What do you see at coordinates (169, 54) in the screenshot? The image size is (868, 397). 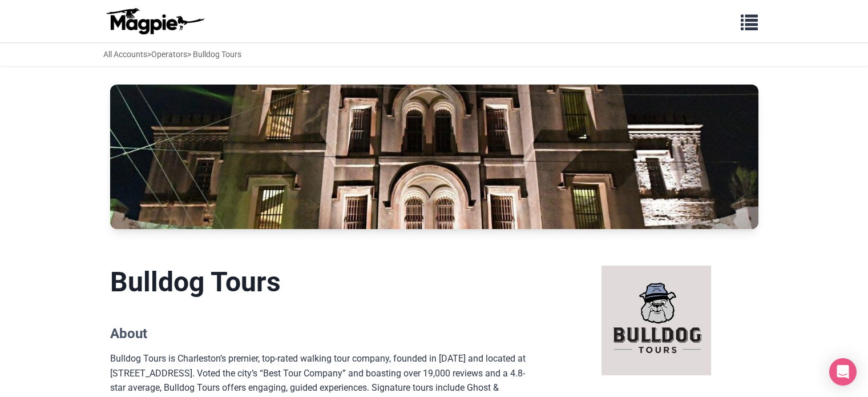 I see `a: Operators` at bounding box center [169, 54].